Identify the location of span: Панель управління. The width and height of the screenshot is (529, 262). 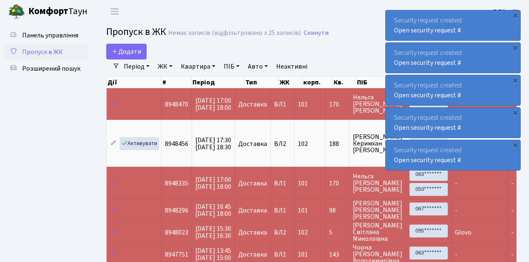
(50, 35).